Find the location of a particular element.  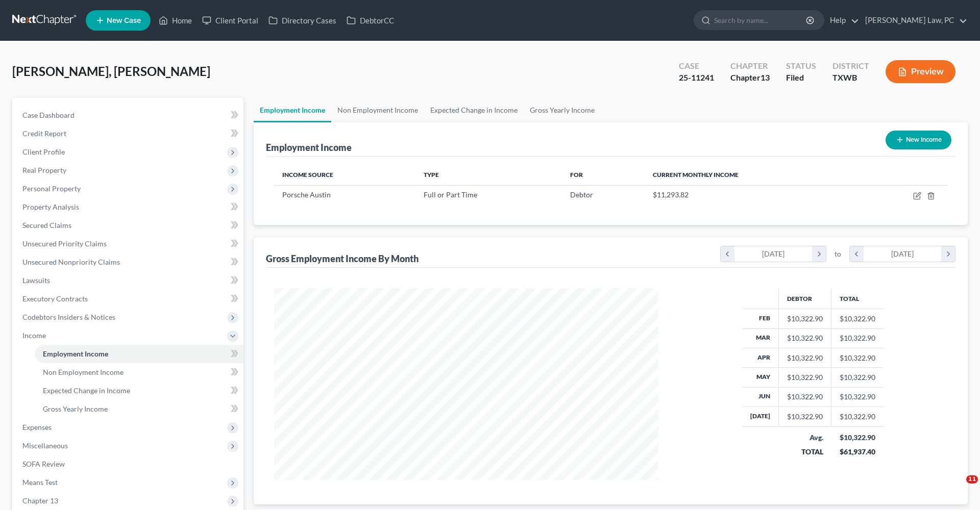

span: Personal Property is located at coordinates (51, 188).